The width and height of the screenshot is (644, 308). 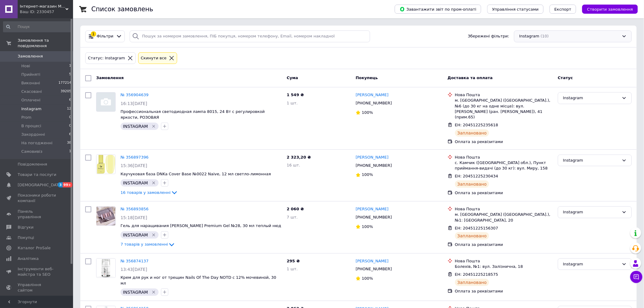 What do you see at coordinates (295, 94) in the screenshot?
I see `span: 1 549 ₴` at bounding box center [295, 94].